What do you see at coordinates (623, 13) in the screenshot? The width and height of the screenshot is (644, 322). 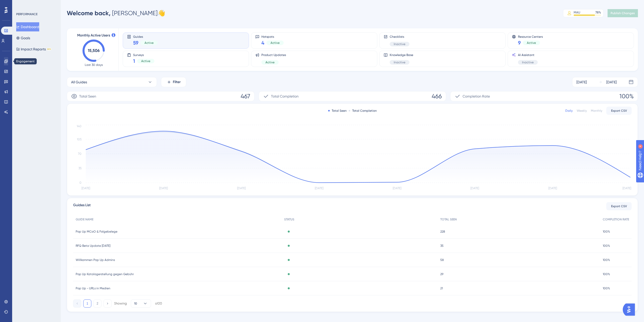 I see `span: Publish Changes` at bounding box center [623, 13].